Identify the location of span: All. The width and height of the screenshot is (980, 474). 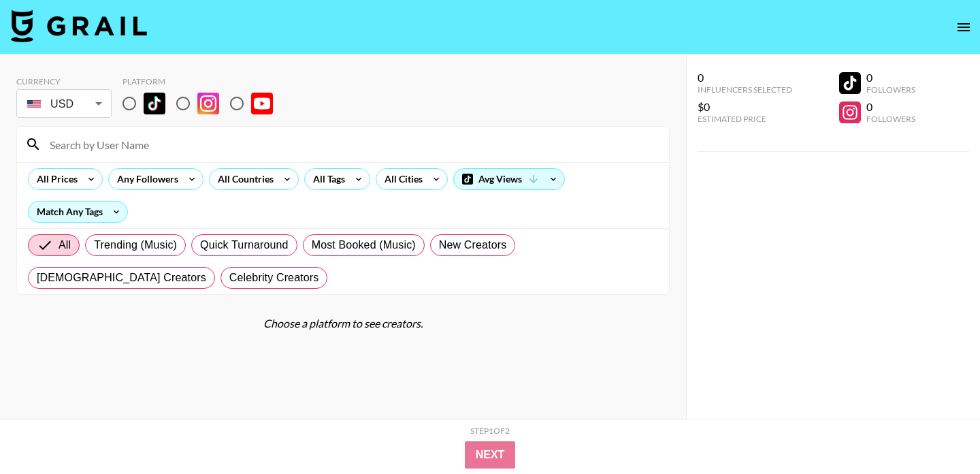
(65, 245).